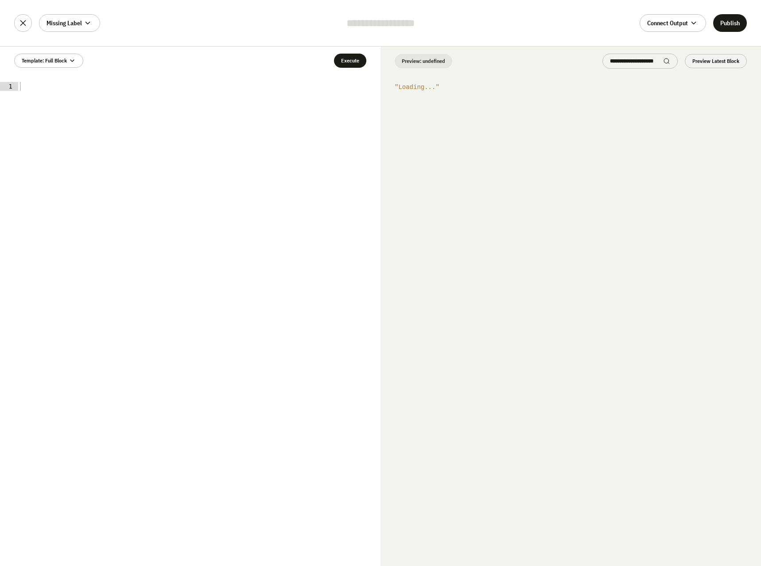 The image size is (761, 566). Describe the element at coordinates (64, 23) in the screenshot. I see `span: Missing Label` at that location.